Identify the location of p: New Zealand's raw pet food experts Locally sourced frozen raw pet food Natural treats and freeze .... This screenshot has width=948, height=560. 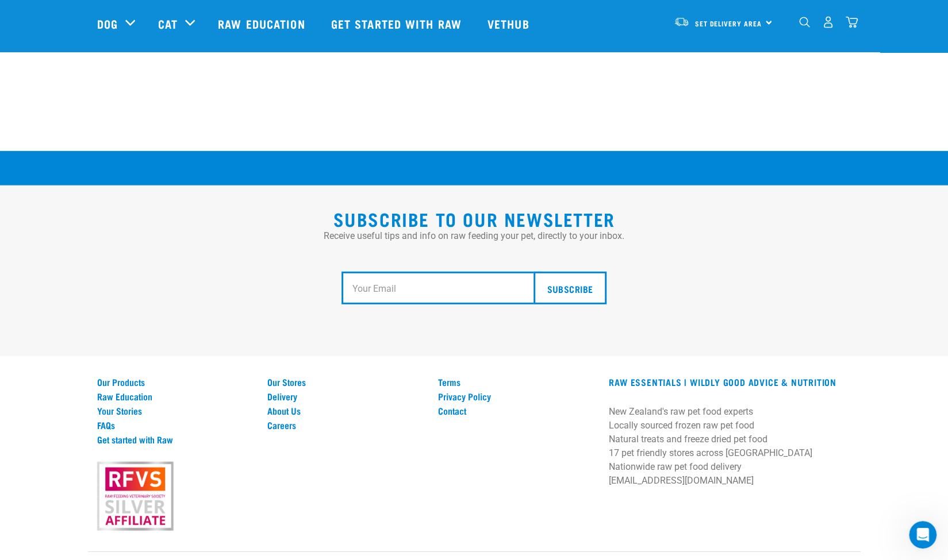
(729, 446).